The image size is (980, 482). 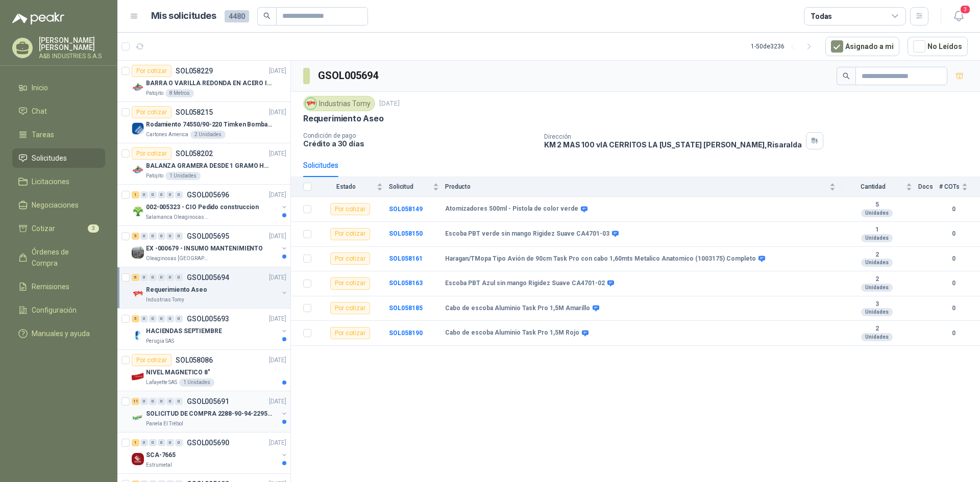 I want to click on a: SOL058185, so click(x=406, y=308).